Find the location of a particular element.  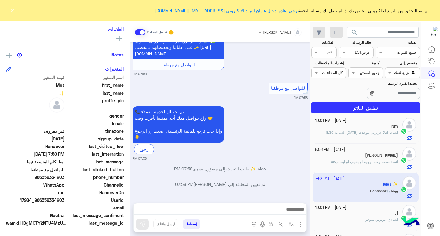

label: مخصص إلى: is located at coordinates (401, 63).